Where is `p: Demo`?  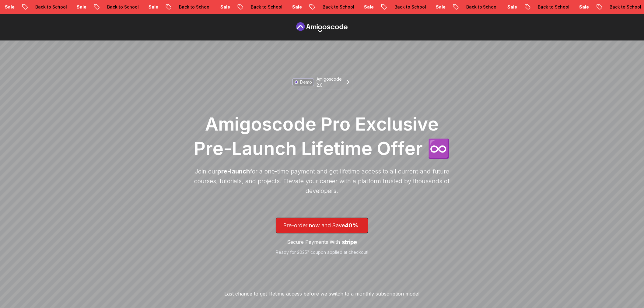
p: Demo is located at coordinates (306, 82).